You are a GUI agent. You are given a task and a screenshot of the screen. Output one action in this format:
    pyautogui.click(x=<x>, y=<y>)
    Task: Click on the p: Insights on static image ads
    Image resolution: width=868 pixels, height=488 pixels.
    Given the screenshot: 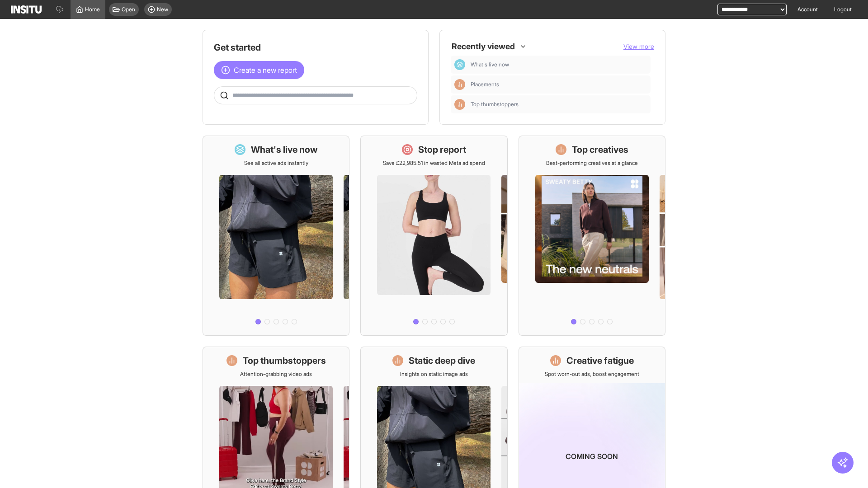 What is the action you would take?
    pyautogui.click(x=434, y=374)
    